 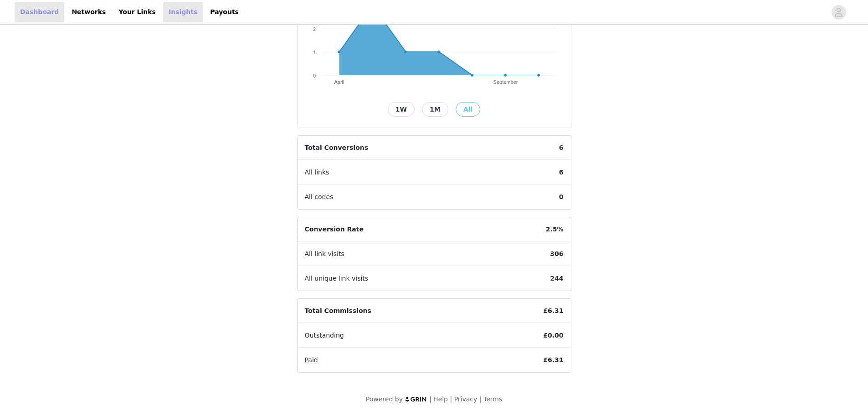 What do you see at coordinates (493, 399) in the screenshot?
I see `a: Terms` at bounding box center [493, 399].